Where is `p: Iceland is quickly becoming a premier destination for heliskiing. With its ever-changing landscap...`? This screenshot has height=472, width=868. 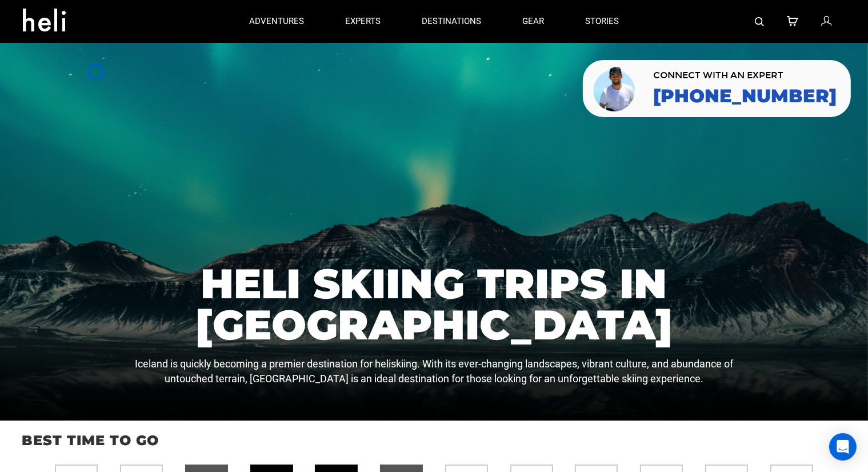
p: Iceland is quickly becoming a premier destination for heliskiing. With its ever-changing landscap... is located at coordinates (433, 371).